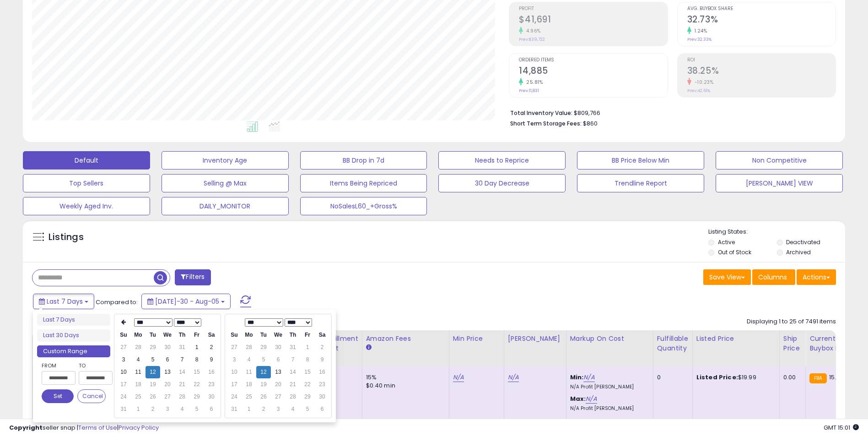 The height and width of the screenshot is (437, 868). I want to click on button: Trendline Report, so click(641, 183).